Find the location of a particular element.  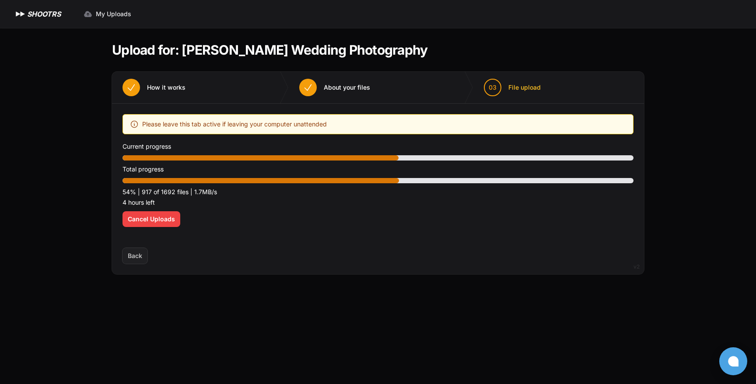

a: My Uploads is located at coordinates (107, 14).